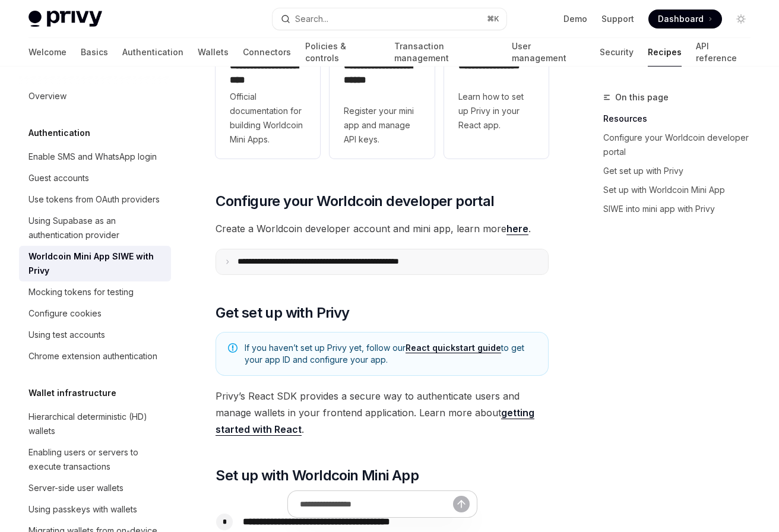 The width and height of the screenshot is (779, 532). Describe the element at coordinates (65, 19) in the screenshot. I see `img: light logo` at that location.